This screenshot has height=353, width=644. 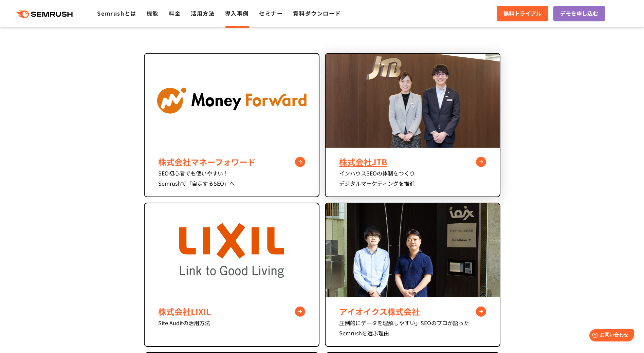 What do you see at coordinates (317, 13) in the screenshot?
I see `a: 資料ダウンロード` at bounding box center [317, 13].